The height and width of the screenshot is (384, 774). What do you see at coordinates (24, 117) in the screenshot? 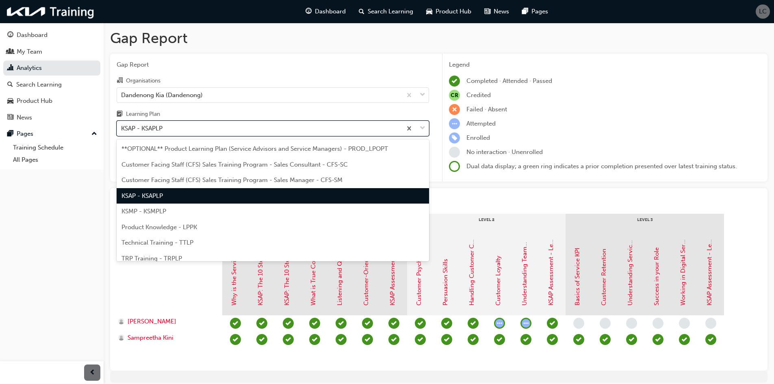
I see `div: News` at bounding box center [24, 117].